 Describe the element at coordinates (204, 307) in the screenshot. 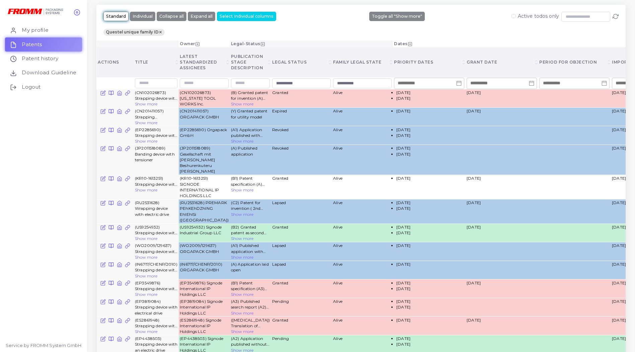

I see `td: (EP3819084) Signode International IP Holdings LLC` at that location.